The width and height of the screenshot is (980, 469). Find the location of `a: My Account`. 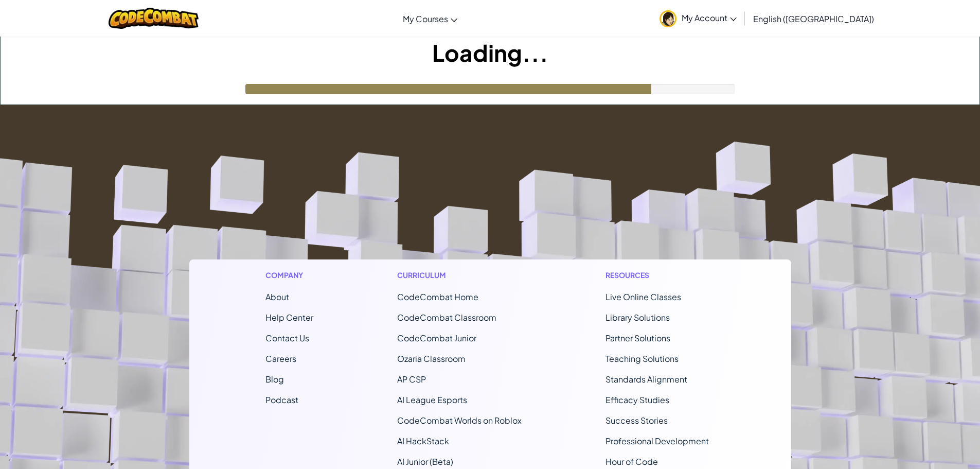

a: My Account is located at coordinates (698, 18).